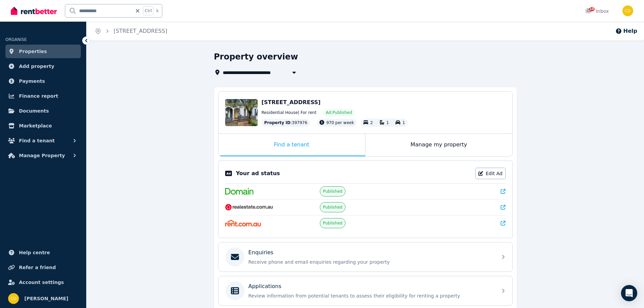 The image size is (644, 308). Describe the element at coordinates (41, 283) in the screenshot. I see `span: Account settings` at that location.